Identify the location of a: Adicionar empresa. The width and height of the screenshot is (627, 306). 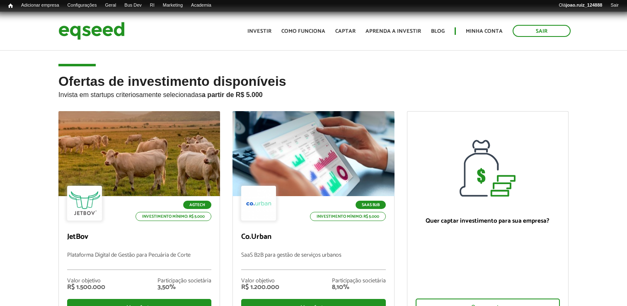
(40, 5).